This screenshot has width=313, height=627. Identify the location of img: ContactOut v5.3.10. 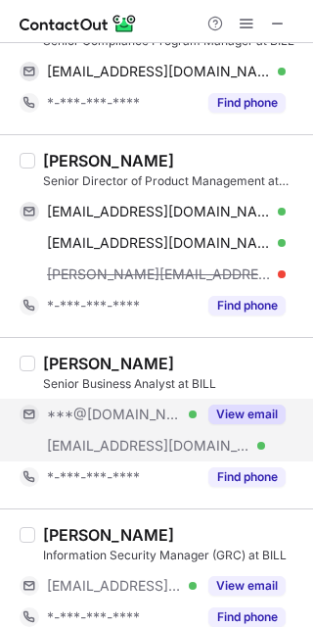
(78, 23).